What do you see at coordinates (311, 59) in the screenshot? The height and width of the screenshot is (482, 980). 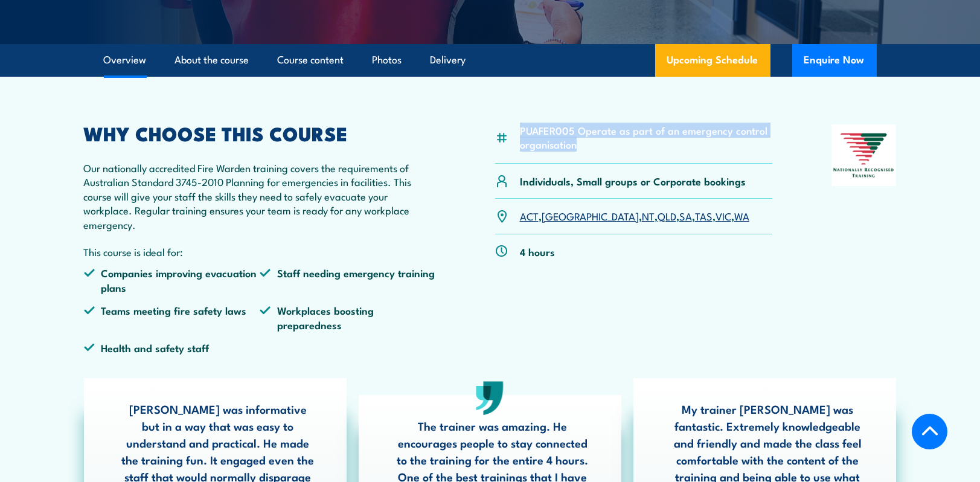 I see `a: Course content` at bounding box center [311, 59].